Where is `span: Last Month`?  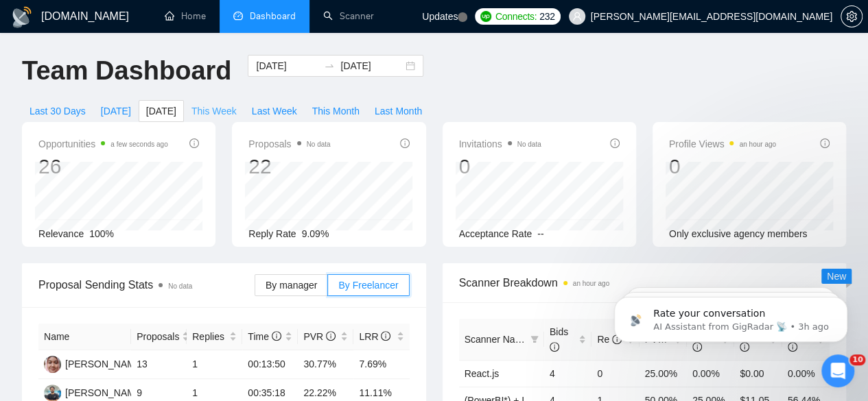
span: Last Month is located at coordinates (398, 111).